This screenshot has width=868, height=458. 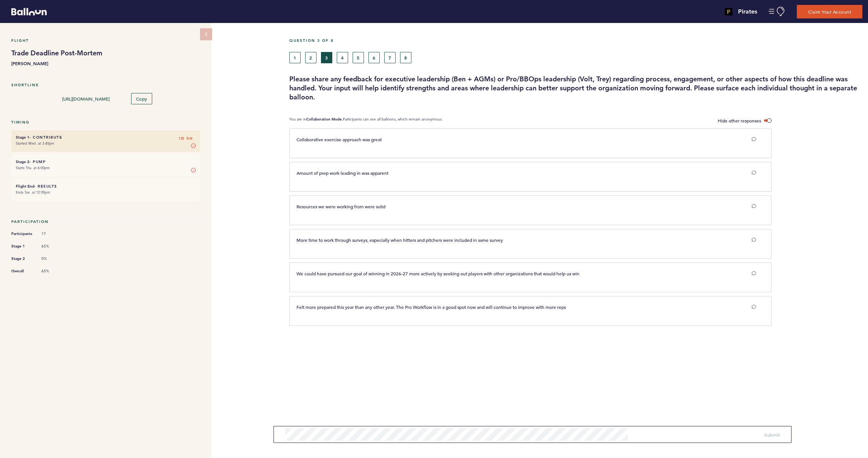 I want to click on button: 5, so click(x=359, y=58).